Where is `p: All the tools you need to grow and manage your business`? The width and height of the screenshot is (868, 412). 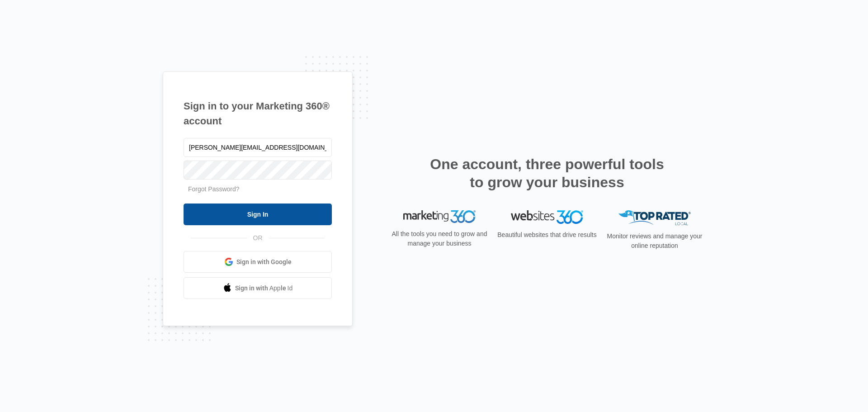 p: All the tools you need to grow and manage your business is located at coordinates (440, 239).